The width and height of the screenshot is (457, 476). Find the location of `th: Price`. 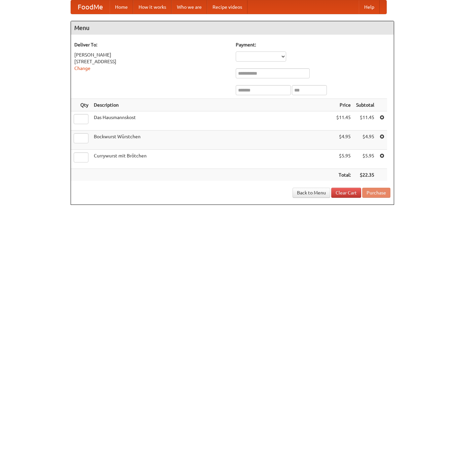

th: Price is located at coordinates (343, 105).